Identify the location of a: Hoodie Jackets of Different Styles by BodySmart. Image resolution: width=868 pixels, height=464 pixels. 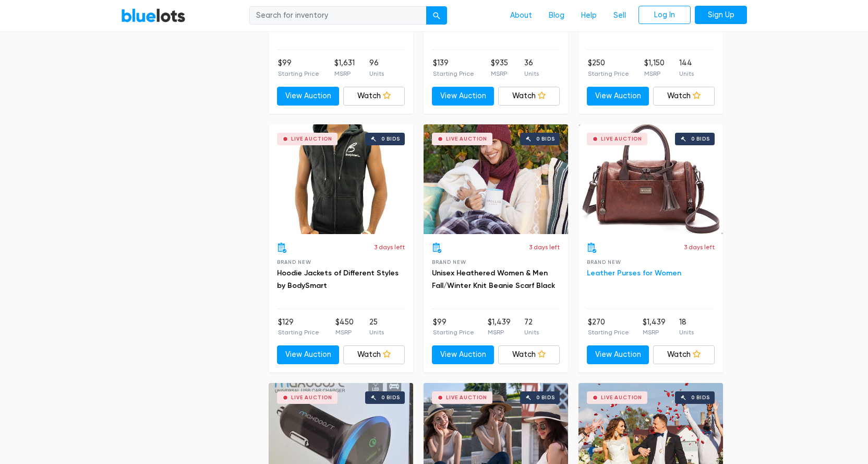
(338, 279).